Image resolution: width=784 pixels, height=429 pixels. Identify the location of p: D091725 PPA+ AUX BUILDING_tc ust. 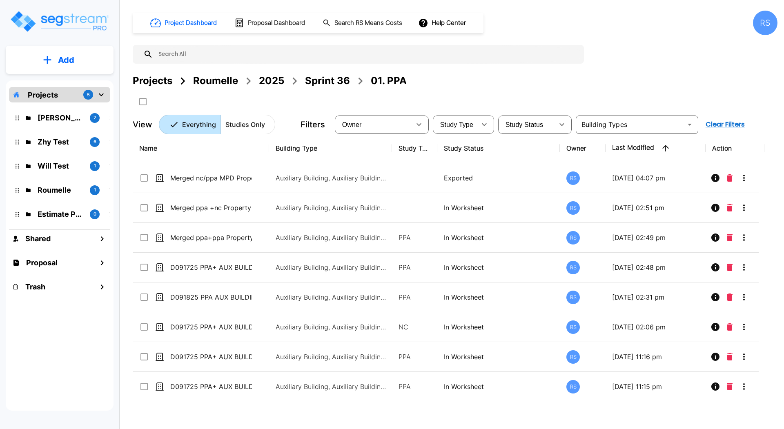
(211, 327).